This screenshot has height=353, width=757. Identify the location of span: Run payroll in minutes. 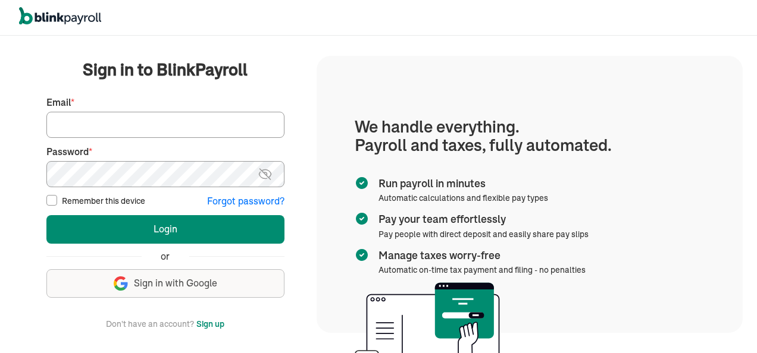
(461, 184).